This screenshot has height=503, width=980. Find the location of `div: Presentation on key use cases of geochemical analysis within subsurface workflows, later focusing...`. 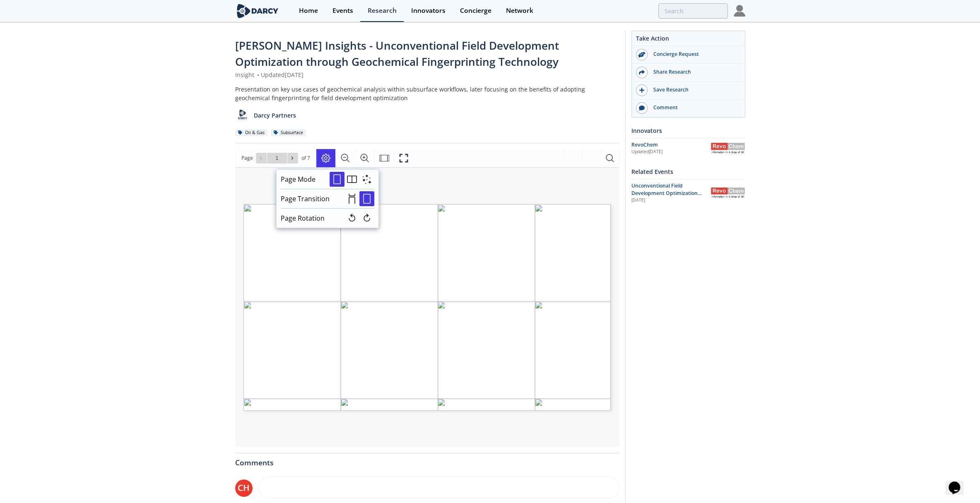

div: Presentation on key use cases of geochemical analysis within subsurface workflows, later focusing... is located at coordinates (427, 93).